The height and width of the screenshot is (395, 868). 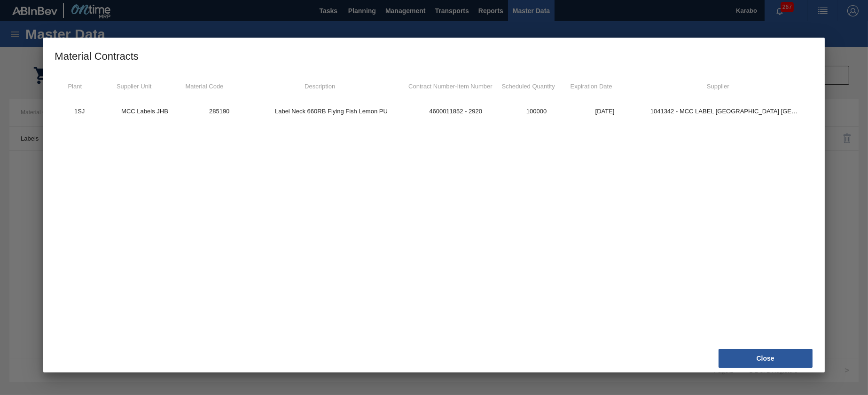 I want to click on td: Label Neck 660RB Flying Fish Lemon PU, so click(x=331, y=111).